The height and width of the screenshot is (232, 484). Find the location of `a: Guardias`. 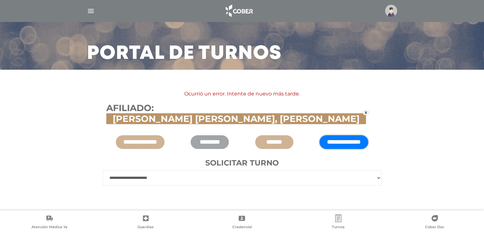

a: Guardias is located at coordinates (146, 222).